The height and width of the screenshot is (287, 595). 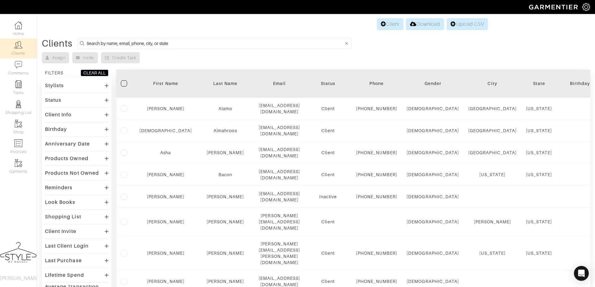 I want to click on div: Phone, so click(x=377, y=83).